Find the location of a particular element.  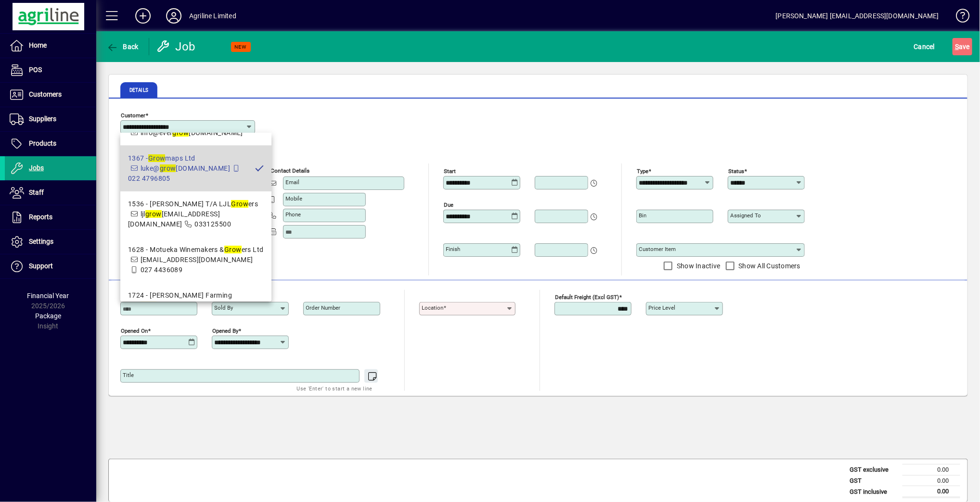

mat-label: Start is located at coordinates (449, 171).